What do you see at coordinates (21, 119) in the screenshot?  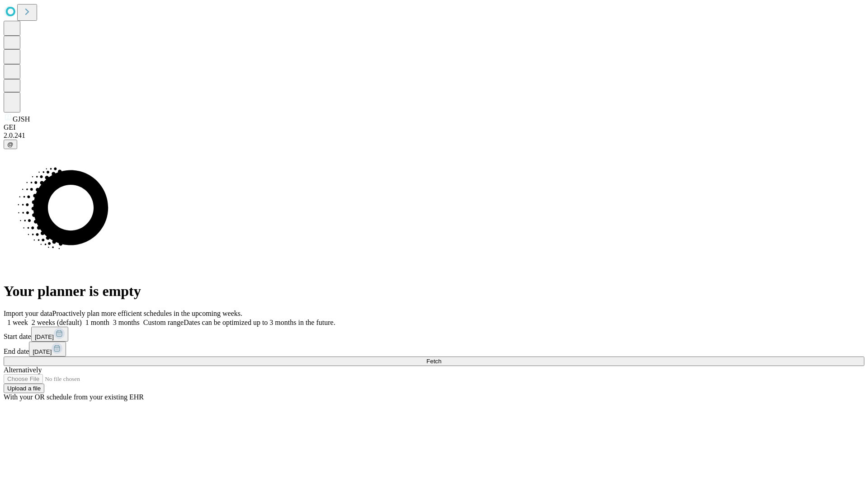 I see `span: GJSH` at bounding box center [21, 119].